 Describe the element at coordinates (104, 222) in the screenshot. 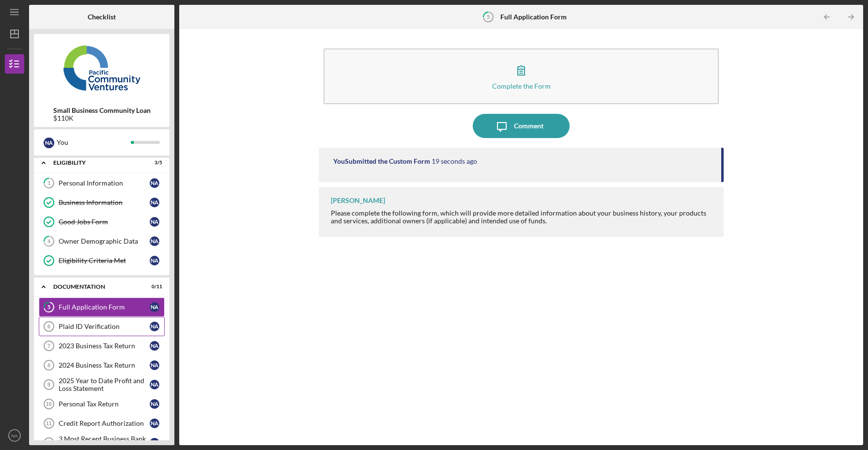

I see `div: Good Jobs Form` at that location.